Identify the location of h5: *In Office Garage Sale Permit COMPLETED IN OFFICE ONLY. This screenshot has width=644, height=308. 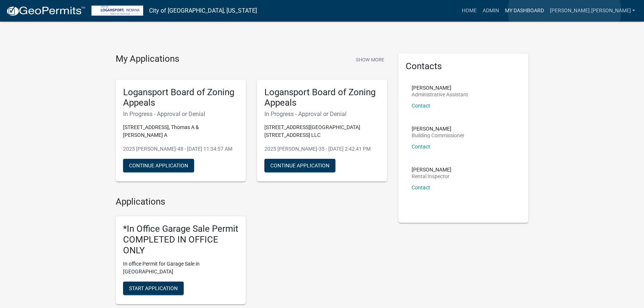
(181, 239).